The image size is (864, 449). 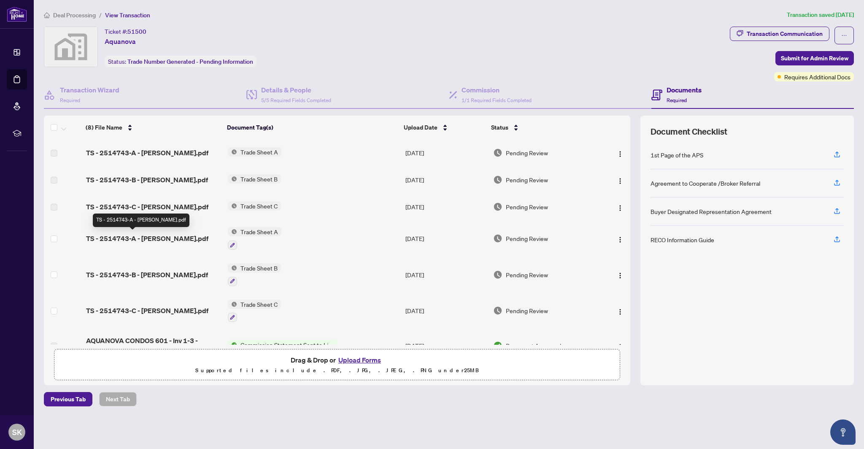 I want to click on div: Agreement to Cooperate /Broker Referral, so click(x=706, y=183).